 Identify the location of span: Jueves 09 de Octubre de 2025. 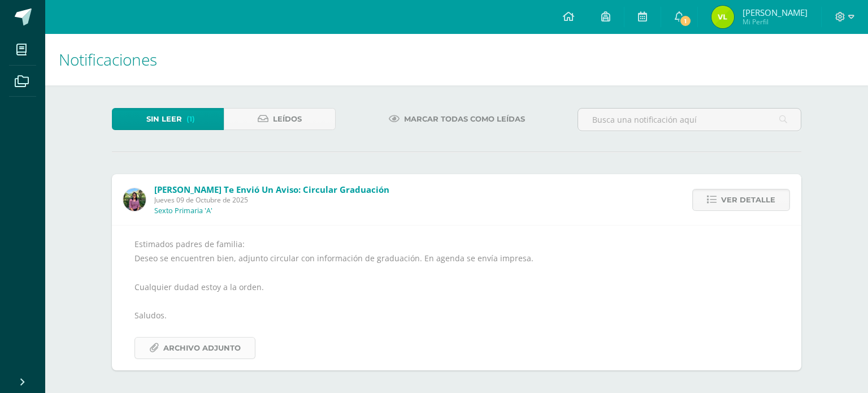
(272, 200).